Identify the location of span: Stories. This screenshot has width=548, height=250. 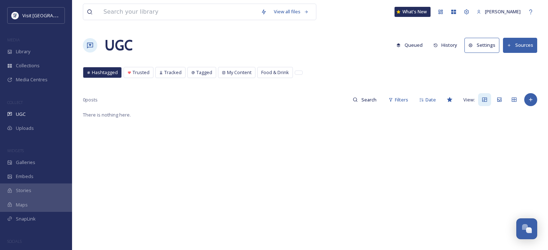
(23, 191).